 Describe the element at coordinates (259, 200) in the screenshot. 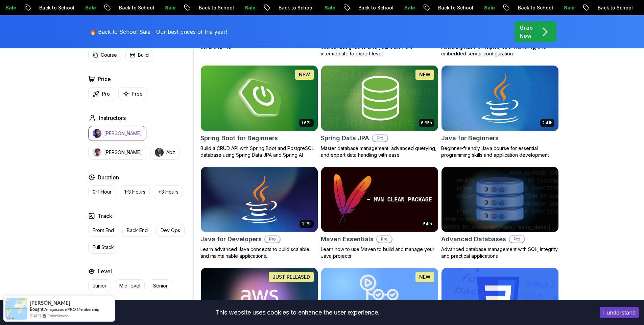

I see `img: Java for Developers card` at that location.